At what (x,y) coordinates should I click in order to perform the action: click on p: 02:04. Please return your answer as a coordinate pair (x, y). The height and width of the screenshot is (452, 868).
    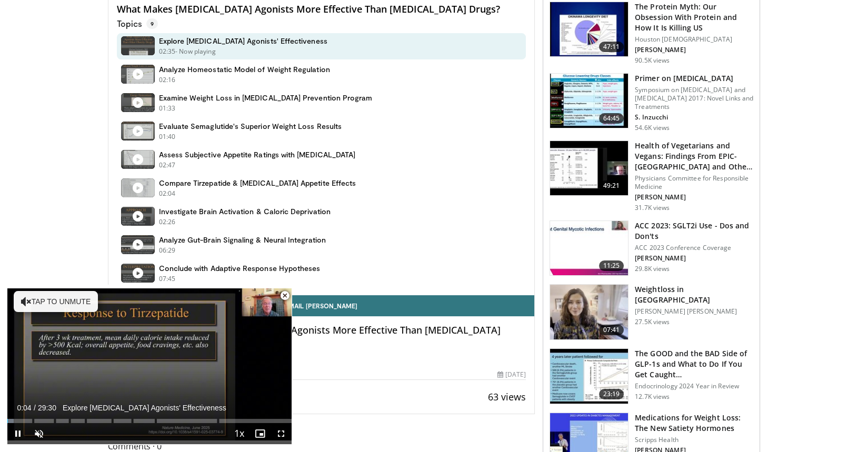
    Looking at the image, I should click on (167, 194).